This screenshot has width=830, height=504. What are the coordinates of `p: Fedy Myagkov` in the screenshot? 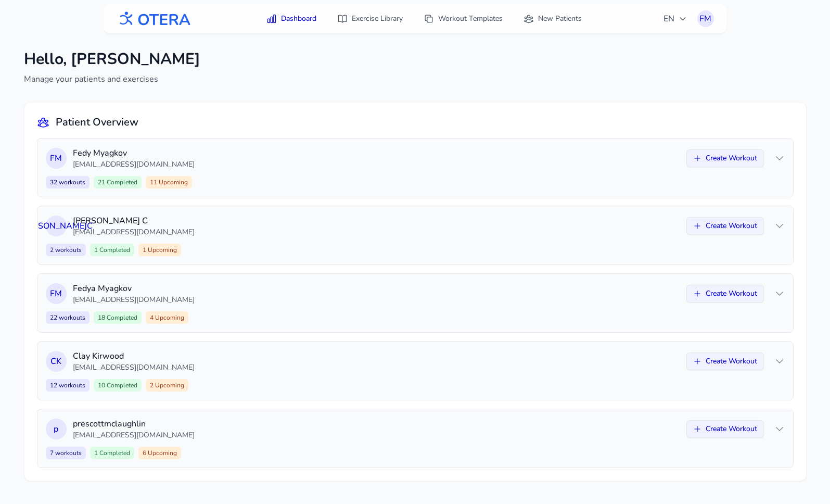 It's located at (376, 153).